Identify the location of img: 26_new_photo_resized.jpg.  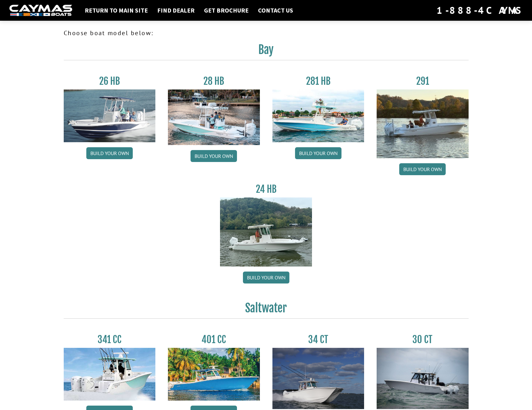
(109, 116).